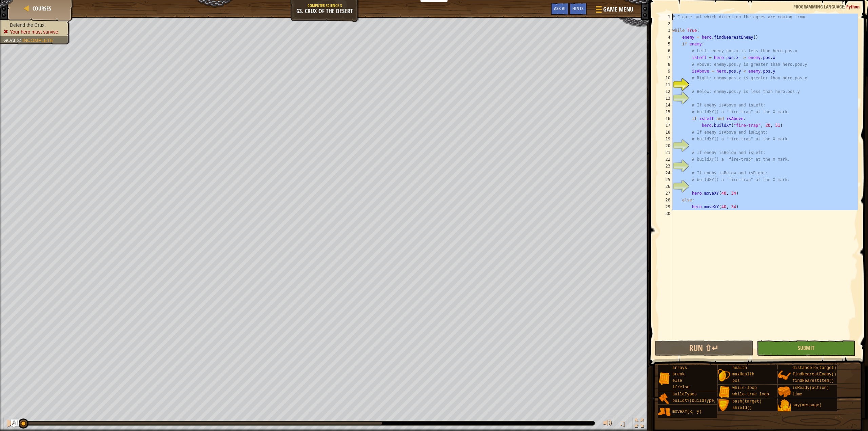 The height and width of the screenshot is (431, 868). I want to click on span: Courses, so click(42, 8).